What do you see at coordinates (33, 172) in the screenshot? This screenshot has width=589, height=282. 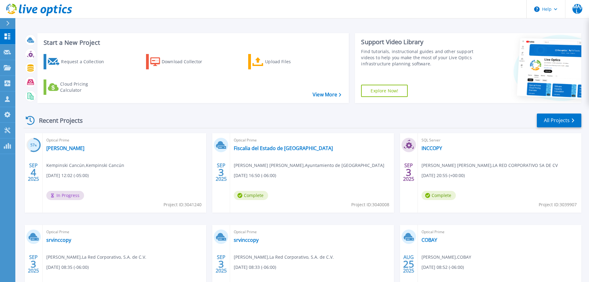 I see `span: 4` at bounding box center [33, 172].